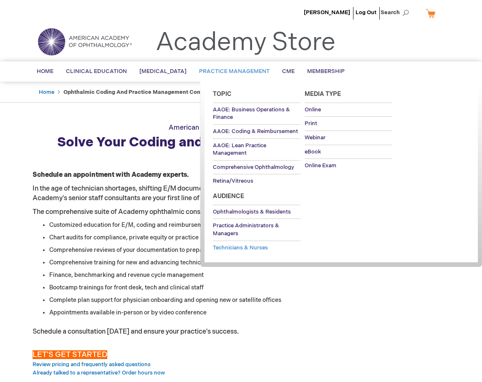  What do you see at coordinates (250, 238) in the screenshot?
I see `li: Chart audits for compliance, private equity or practice purchases` at bounding box center [250, 238].